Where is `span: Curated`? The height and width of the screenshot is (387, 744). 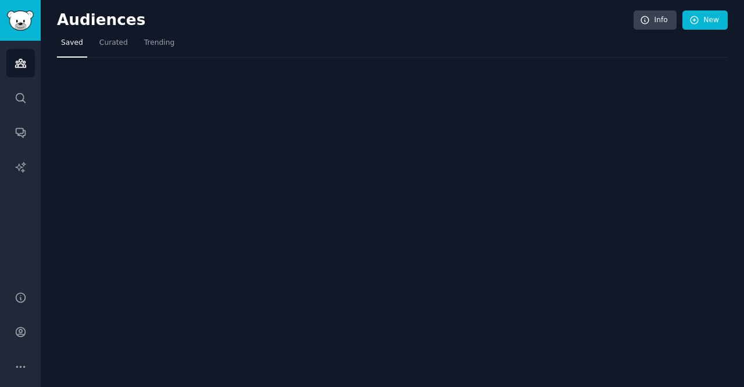
span: Curated is located at coordinates (113, 43).